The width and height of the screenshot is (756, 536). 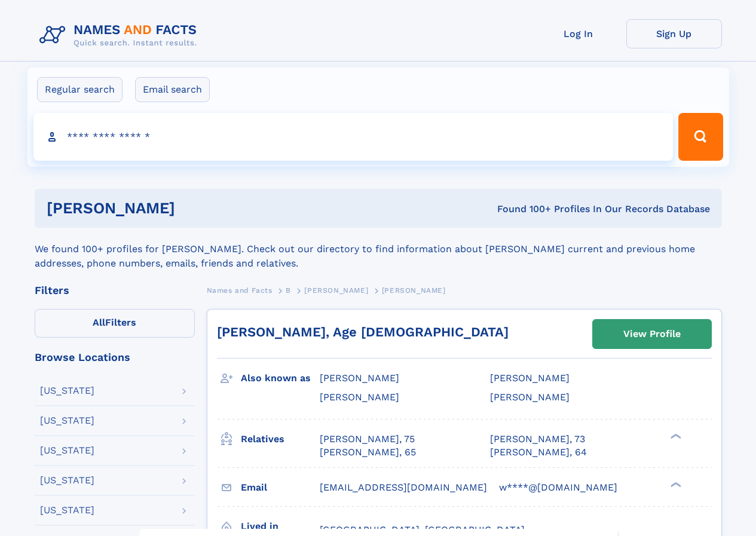 I want to click on a: Sign Up, so click(x=674, y=33).